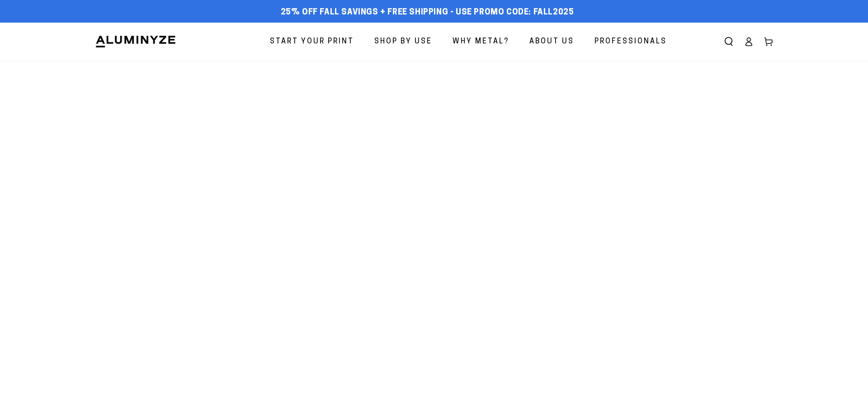 This screenshot has width=868, height=412. I want to click on summary: Search our site, so click(729, 41).